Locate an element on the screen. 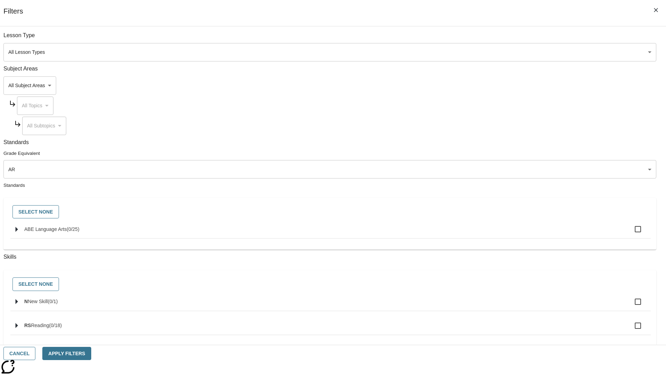 The height and width of the screenshot is (375, 666). button: Close Filters side menu is located at coordinates (656, 10).